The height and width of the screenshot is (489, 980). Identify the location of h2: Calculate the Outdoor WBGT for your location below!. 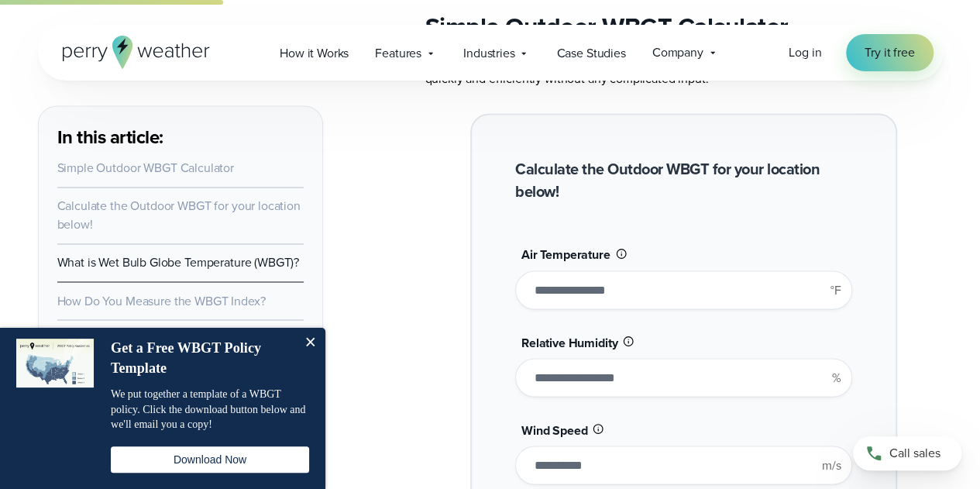
(683, 181).